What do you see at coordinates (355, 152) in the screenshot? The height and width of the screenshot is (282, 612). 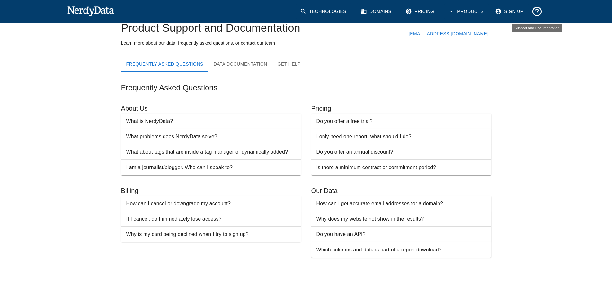 I see `p: Do you offer an annual discount?` at bounding box center [355, 152].